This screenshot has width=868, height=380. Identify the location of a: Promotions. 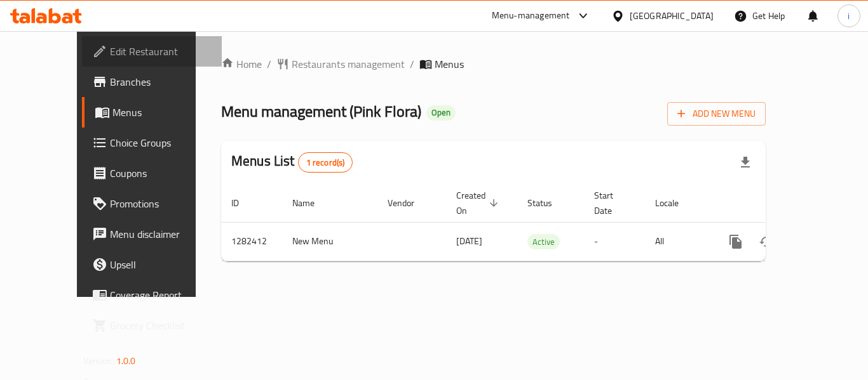
(152, 204).